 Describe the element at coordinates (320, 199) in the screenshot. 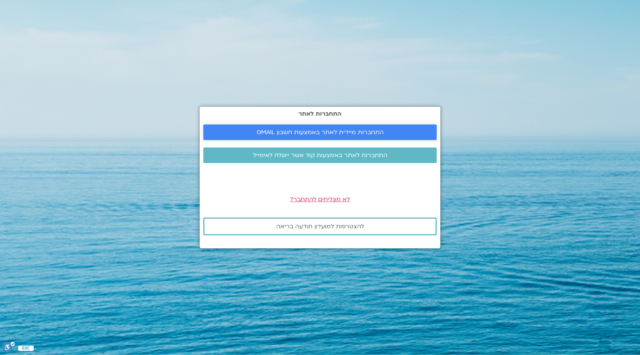

I see `span: לא מצליחים להתחבר?` at that location.